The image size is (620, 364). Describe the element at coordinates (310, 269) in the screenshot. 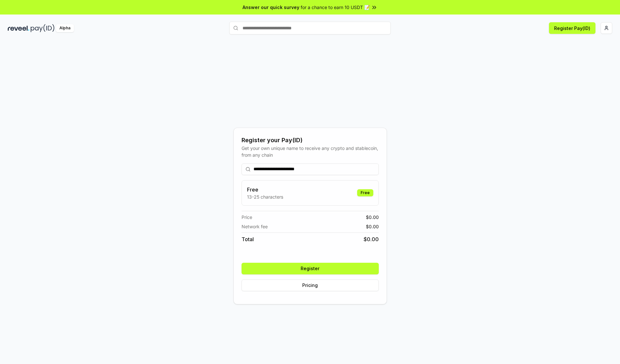

I see `button: Register` at that location.